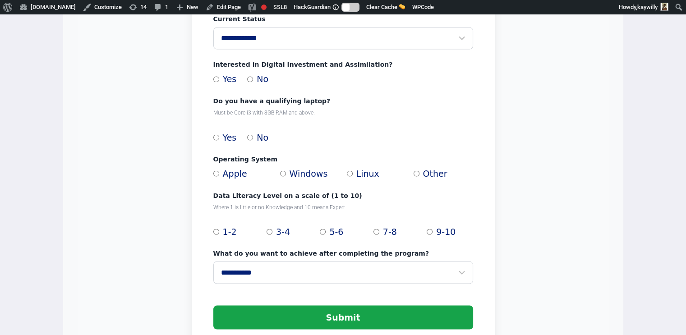  I want to click on span: 3-4, so click(283, 231).